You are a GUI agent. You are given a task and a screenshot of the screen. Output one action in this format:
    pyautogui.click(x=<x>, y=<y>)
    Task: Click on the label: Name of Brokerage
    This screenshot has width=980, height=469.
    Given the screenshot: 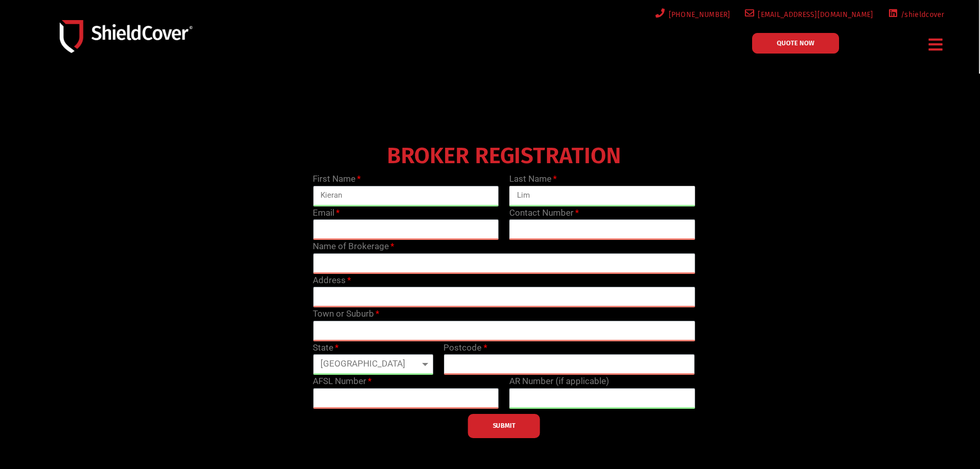 What is the action you would take?
    pyautogui.click(x=354, y=247)
    